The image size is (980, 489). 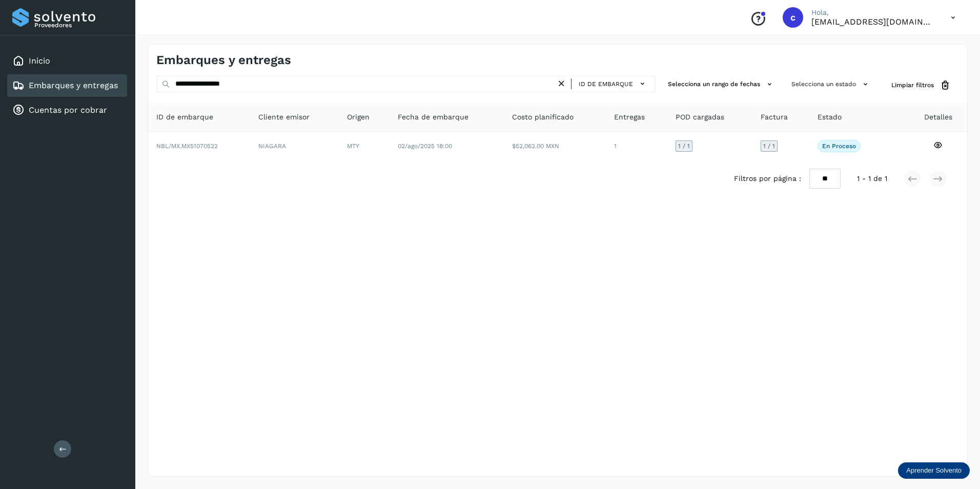 What do you see at coordinates (224, 60) in the screenshot?
I see `h4: Embarques y entregas` at bounding box center [224, 60].